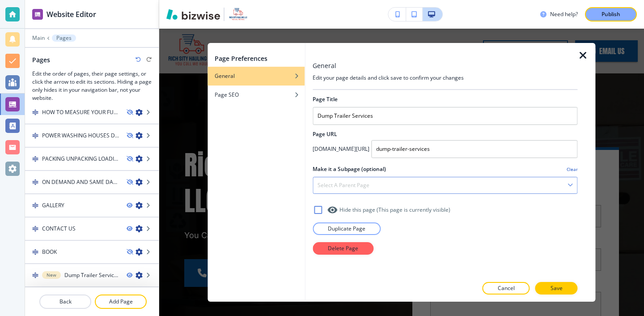 This screenshot has height=316, width=644. Describe the element at coordinates (445, 134) in the screenshot. I see `h2: Page URL` at that location.